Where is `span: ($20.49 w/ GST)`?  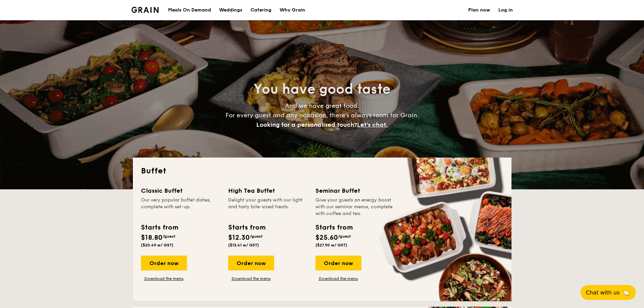
span: ($20.49 w/ GST) is located at coordinates (157, 245).